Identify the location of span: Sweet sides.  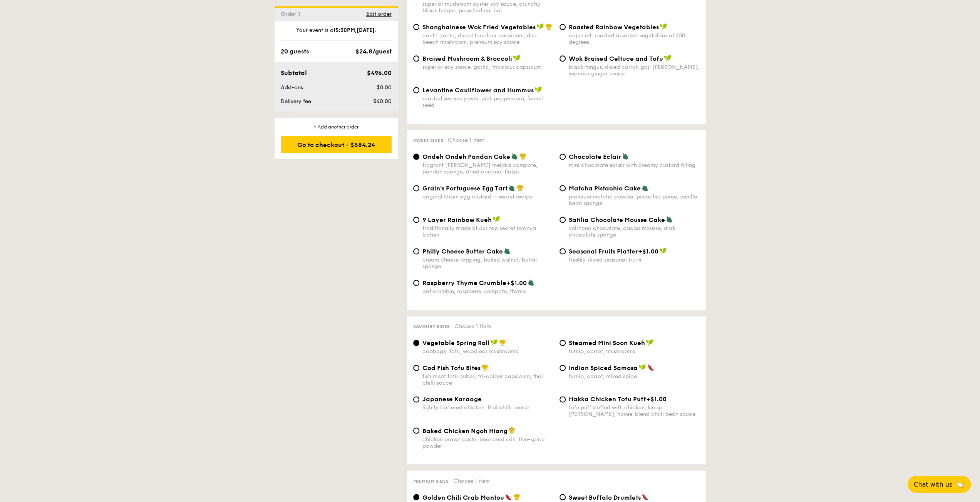
(429, 140).